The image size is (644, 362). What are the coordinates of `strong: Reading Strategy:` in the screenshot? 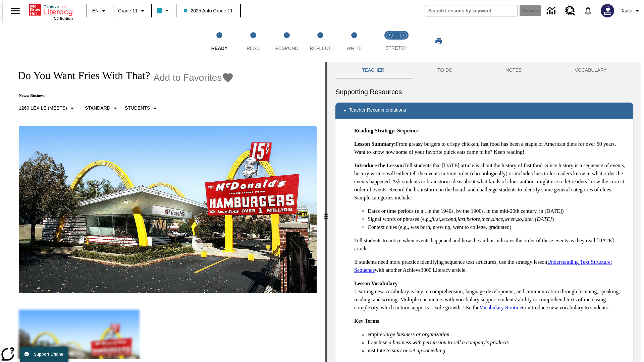 It's located at (375, 130).